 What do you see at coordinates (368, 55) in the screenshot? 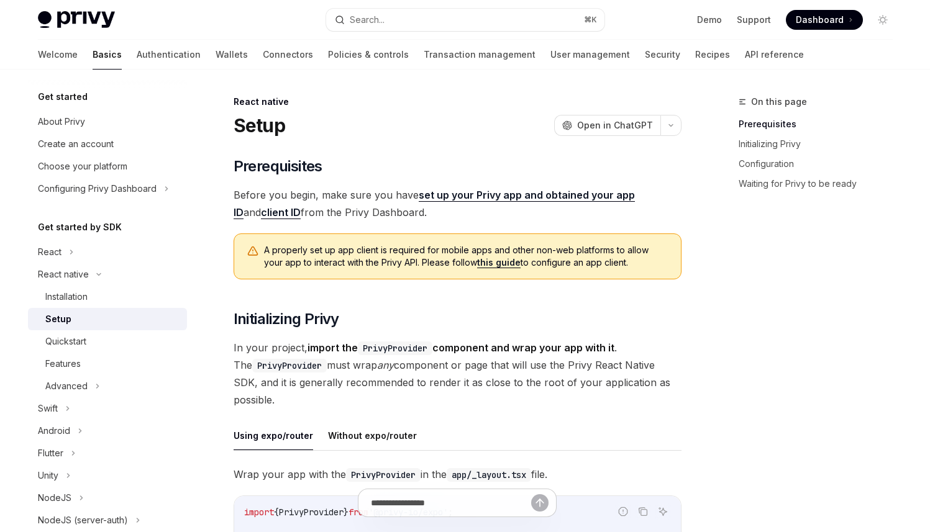
I see `a: Policies & controls` at bounding box center [368, 55].